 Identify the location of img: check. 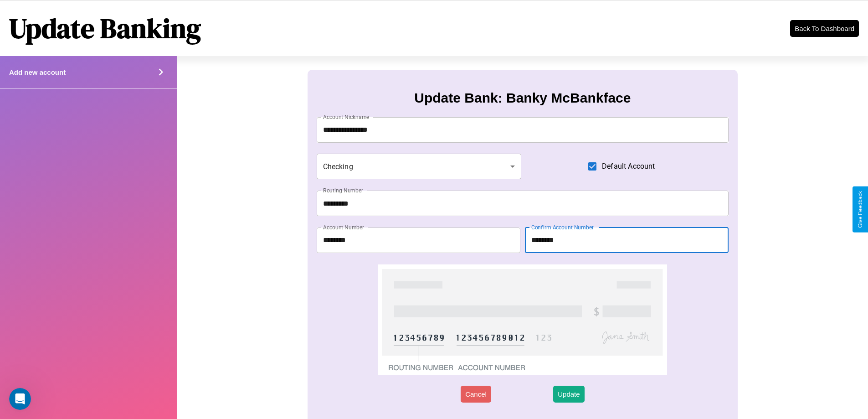
(522, 320).